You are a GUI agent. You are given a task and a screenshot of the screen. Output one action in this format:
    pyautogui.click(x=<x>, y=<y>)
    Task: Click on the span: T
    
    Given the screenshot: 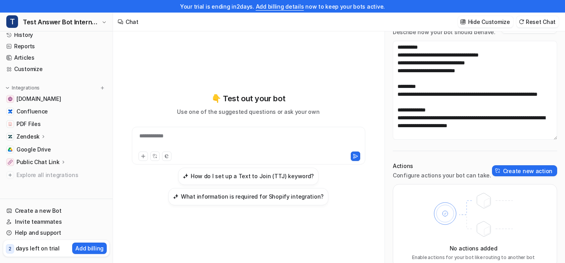 What is the action you would take?
    pyautogui.click(x=12, y=22)
    